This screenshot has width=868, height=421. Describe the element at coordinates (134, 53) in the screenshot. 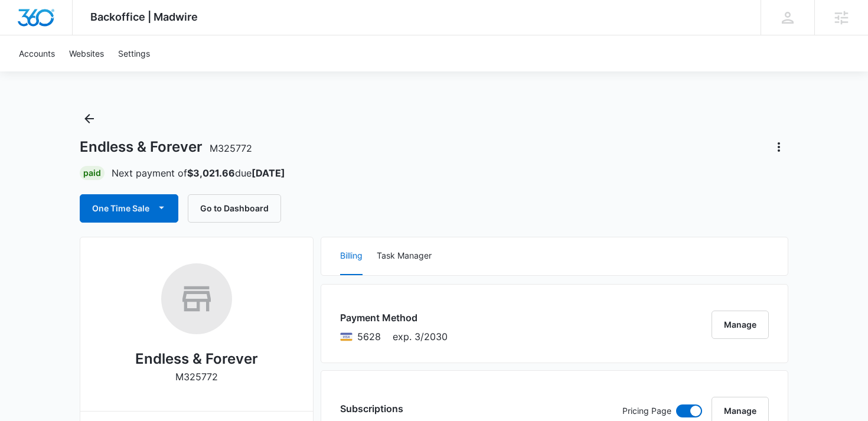

I see `a: Settings` at that location.